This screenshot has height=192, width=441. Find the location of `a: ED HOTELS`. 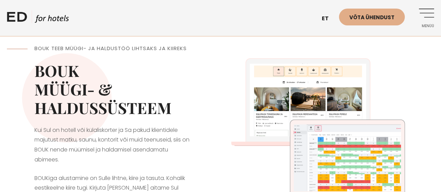

a: ED HOTELS is located at coordinates (38, 19).